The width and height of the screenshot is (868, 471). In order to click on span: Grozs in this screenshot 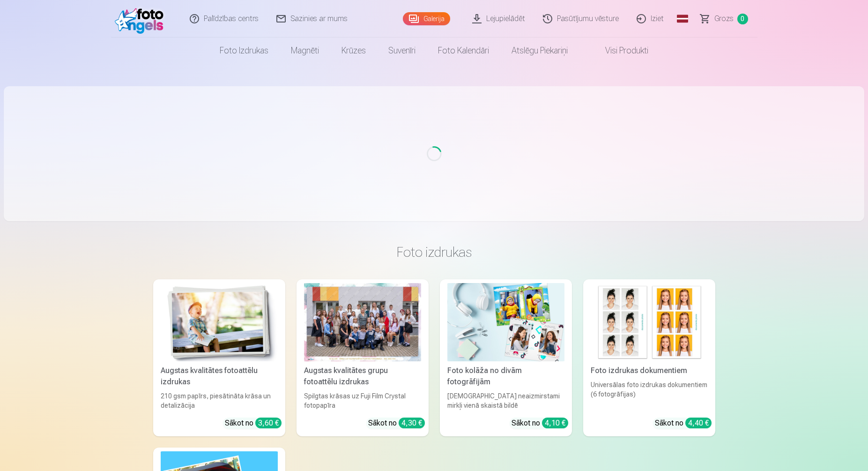, I will do `click(724, 19)`.